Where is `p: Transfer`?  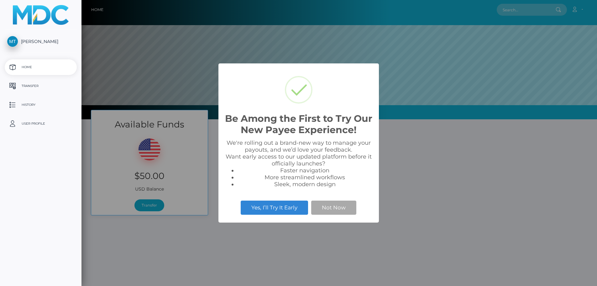
p: Transfer is located at coordinates (41, 86).